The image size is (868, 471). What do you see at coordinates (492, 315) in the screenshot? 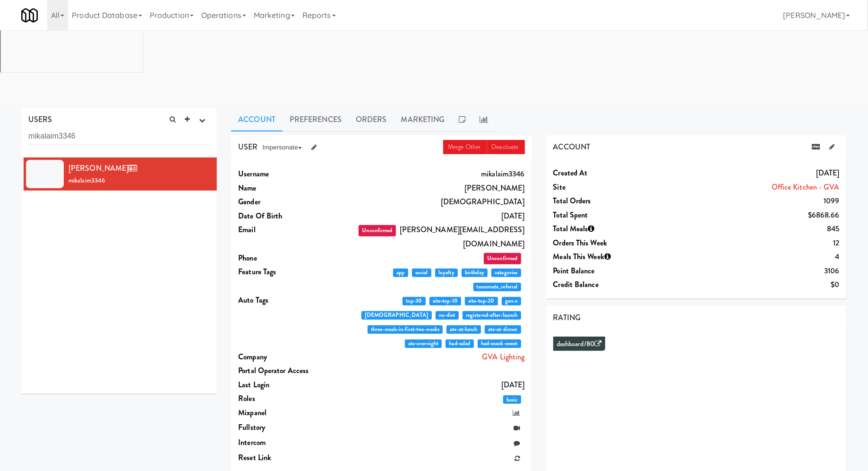
I see `span: registered-after-launch` at bounding box center [492, 315].